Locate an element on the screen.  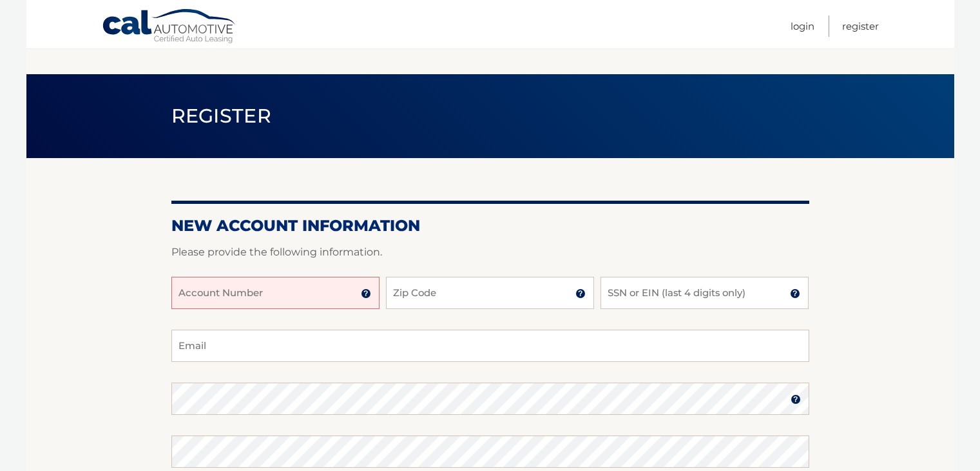
input: Email is located at coordinates (491, 346).